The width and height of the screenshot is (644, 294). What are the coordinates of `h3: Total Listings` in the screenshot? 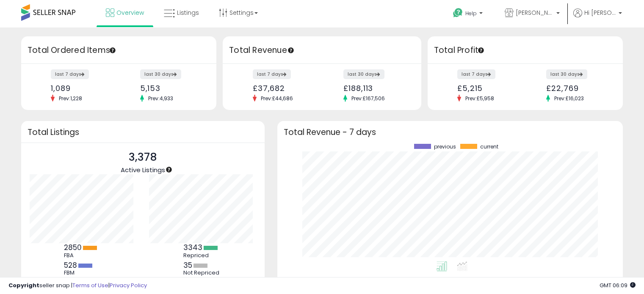 It's located at (143, 132).